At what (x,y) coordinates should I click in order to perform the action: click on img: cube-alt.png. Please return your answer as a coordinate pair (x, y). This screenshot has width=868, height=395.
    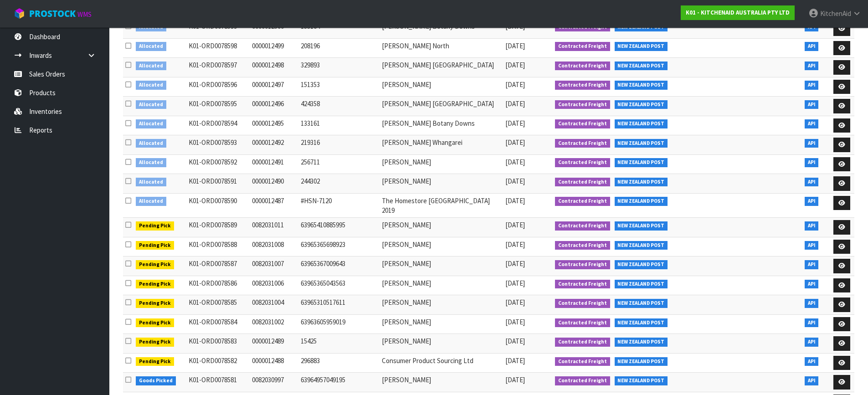
    Looking at the image, I should click on (19, 13).